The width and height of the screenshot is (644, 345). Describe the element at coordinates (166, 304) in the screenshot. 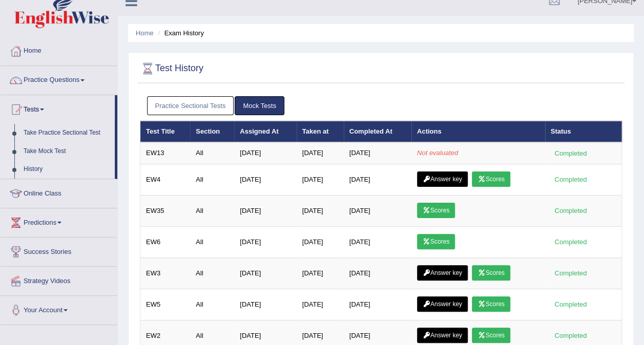

I see `td: EW5` at that location.